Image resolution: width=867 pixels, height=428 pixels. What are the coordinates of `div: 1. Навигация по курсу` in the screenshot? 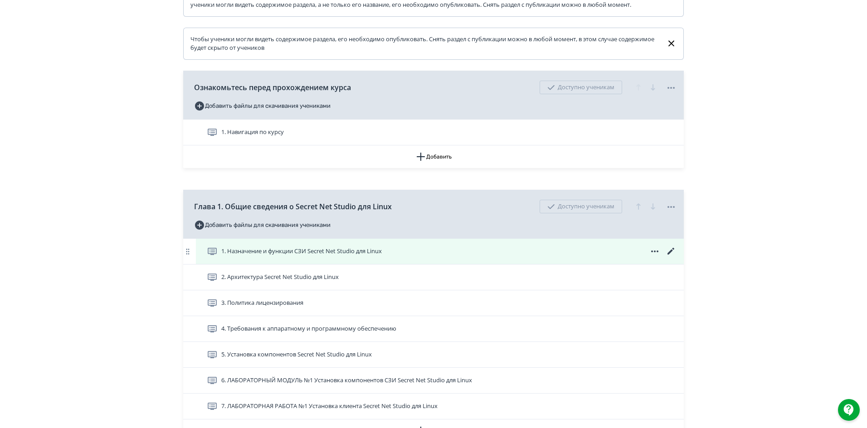 It's located at (433, 132).